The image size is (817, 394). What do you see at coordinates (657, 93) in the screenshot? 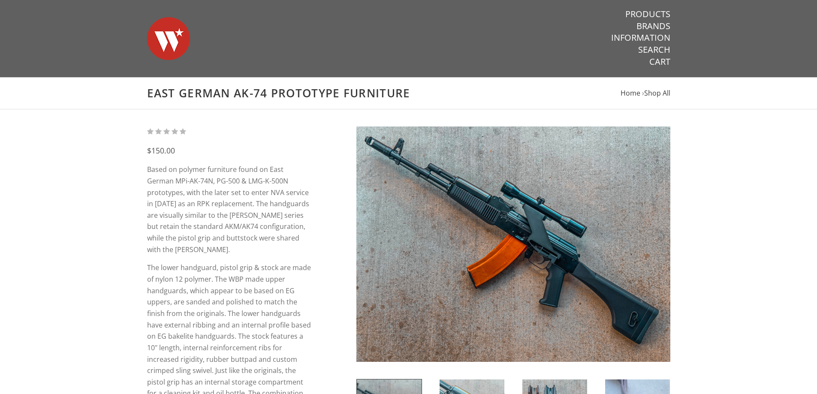
I see `a: Shop All` at bounding box center [657, 93].